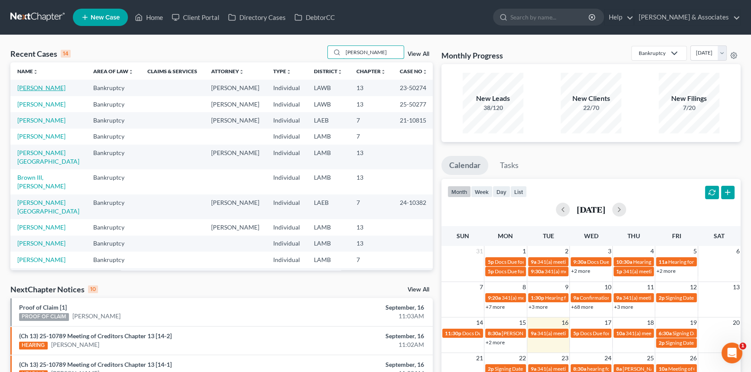  What do you see at coordinates (493, 108) in the screenshot?
I see `div: 38/120` at bounding box center [493, 108].